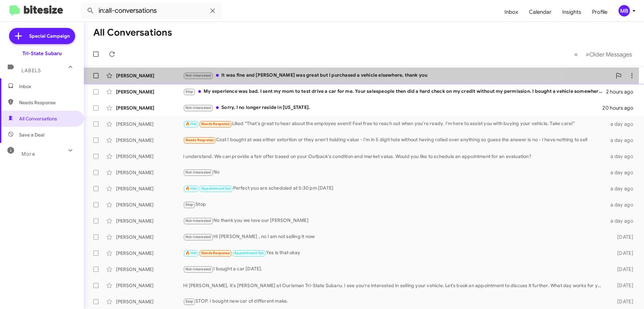  I want to click on div: I understand. We can provide a fair offer based on your Outback's condition and market value. Wou..., so click(395, 156).